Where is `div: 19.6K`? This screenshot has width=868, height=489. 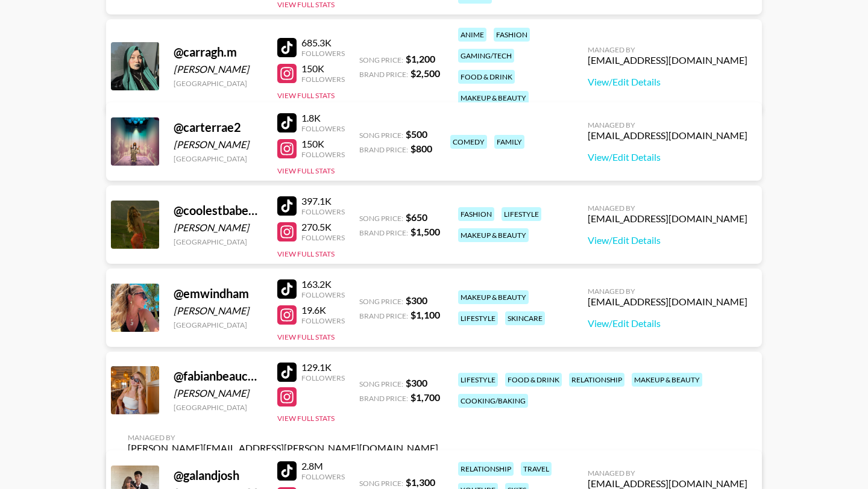
div: 19.6K is located at coordinates (323, 310).